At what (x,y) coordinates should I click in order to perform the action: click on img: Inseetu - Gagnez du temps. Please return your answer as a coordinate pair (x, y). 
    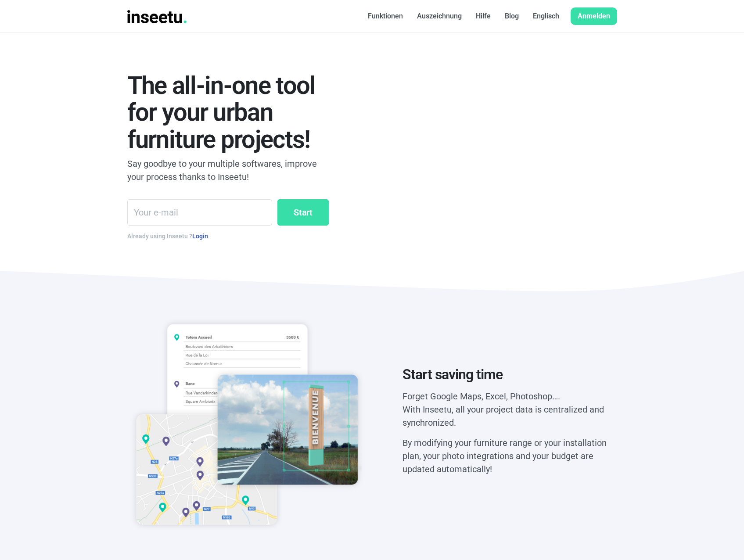
    Looking at the image, I should click on (247, 424).